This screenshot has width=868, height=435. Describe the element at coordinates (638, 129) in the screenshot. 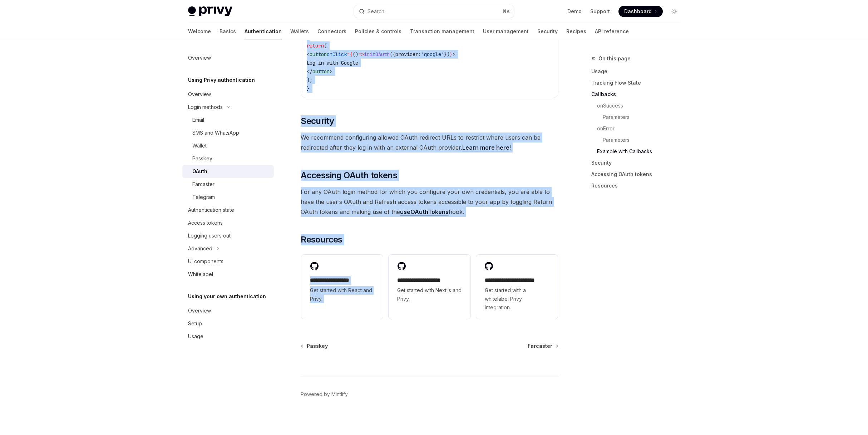

I see `a: onError` at that location.